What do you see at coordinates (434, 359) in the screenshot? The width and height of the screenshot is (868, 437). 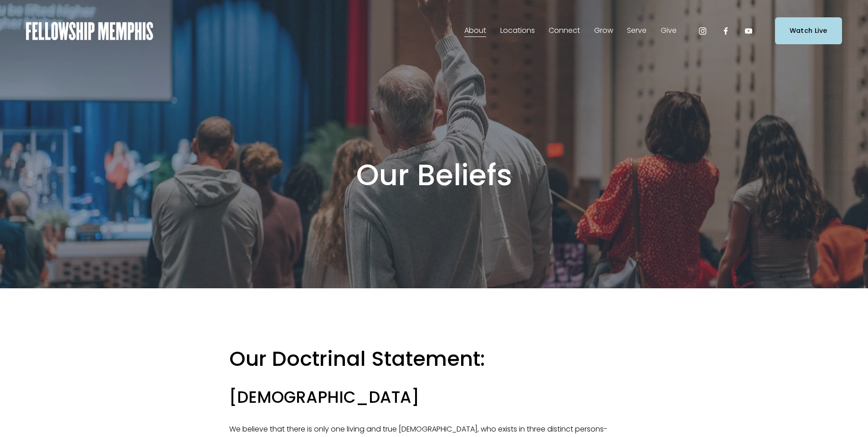 I see `h2: Our Doctrinal Statement:` at bounding box center [434, 359].